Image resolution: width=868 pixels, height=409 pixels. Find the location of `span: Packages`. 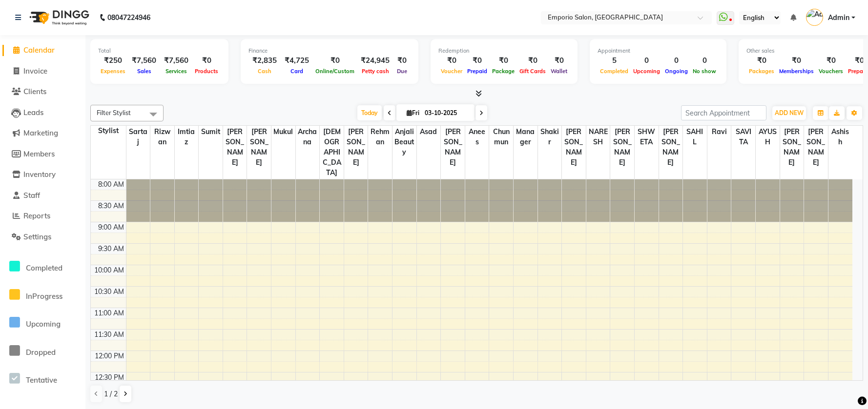

span: Packages is located at coordinates (761, 71).